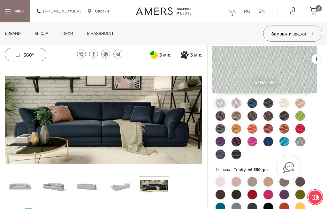 This screenshot has width=327, height=209. I want to click on a: EN, so click(261, 11).